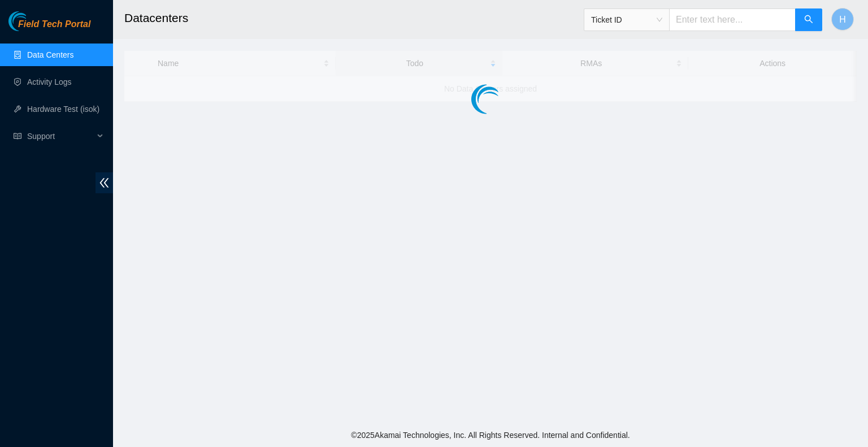 The height and width of the screenshot is (447, 868). What do you see at coordinates (17, 136) in the screenshot?
I see `span: read` at bounding box center [17, 136].